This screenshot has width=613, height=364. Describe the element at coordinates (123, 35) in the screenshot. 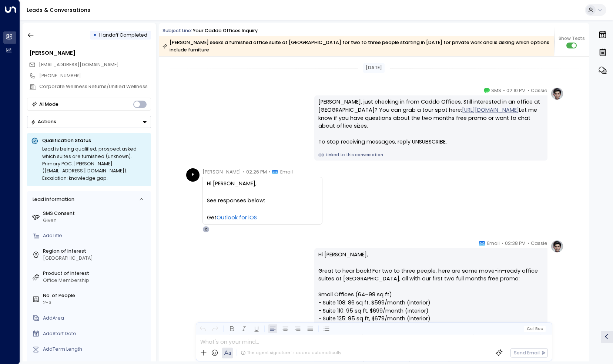

I see `span: Handoff Completed` at that location.